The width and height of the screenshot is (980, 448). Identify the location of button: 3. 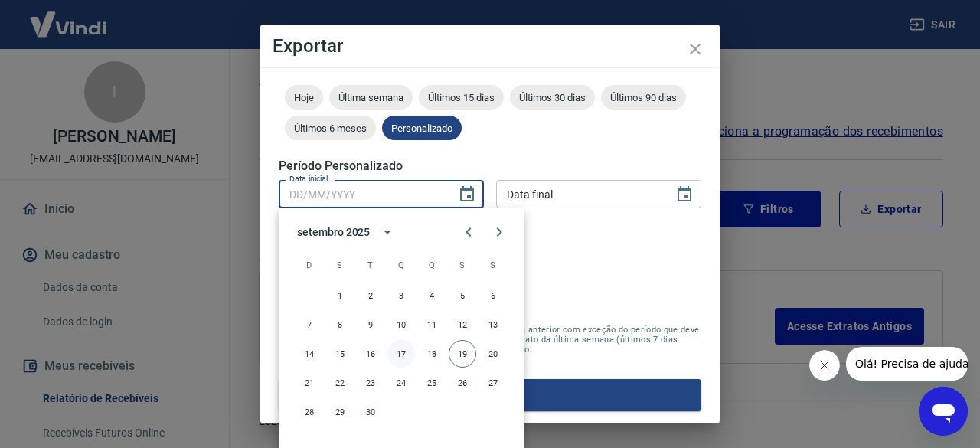
(401, 296).